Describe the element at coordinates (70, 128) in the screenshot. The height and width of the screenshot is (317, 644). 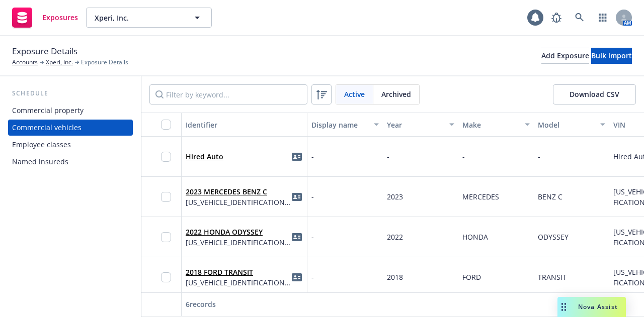
I see `a: Commercial vehicles` at that location.